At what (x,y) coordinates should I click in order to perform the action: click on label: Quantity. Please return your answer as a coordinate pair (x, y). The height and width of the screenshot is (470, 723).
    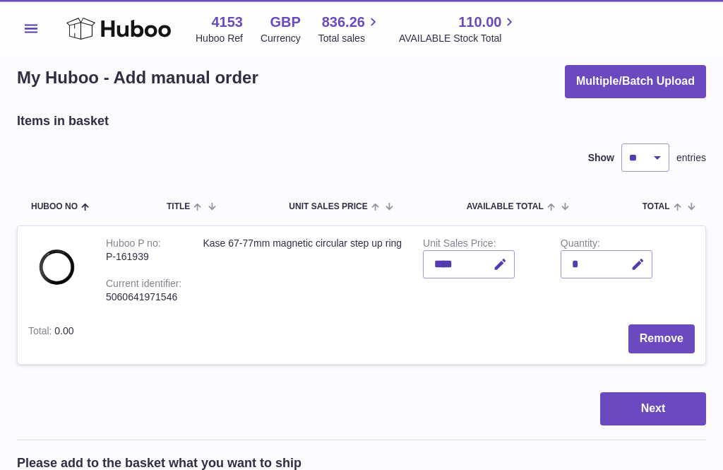
    Looking at the image, I should click on (581, 245).